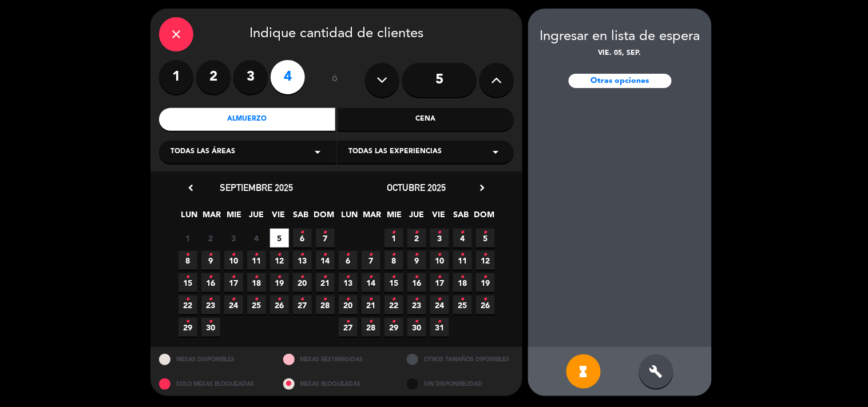 Image resolution: width=868 pixels, height=407 pixels. Describe the element at coordinates (620, 37) in the screenshot. I see `div: Ingresar en lista de espera` at that location.